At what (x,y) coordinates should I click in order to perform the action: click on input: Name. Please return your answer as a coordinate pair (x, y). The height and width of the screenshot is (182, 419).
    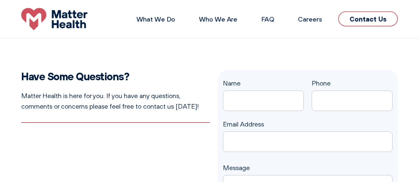
    Looking at the image, I should click on (263, 101).